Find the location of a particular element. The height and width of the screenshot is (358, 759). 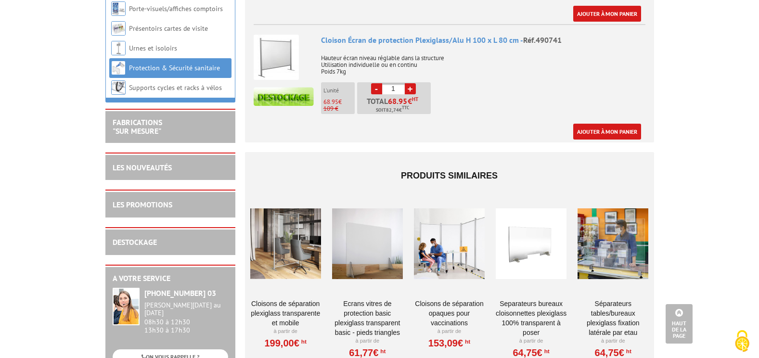

a: 61,77€HT is located at coordinates (367, 353).